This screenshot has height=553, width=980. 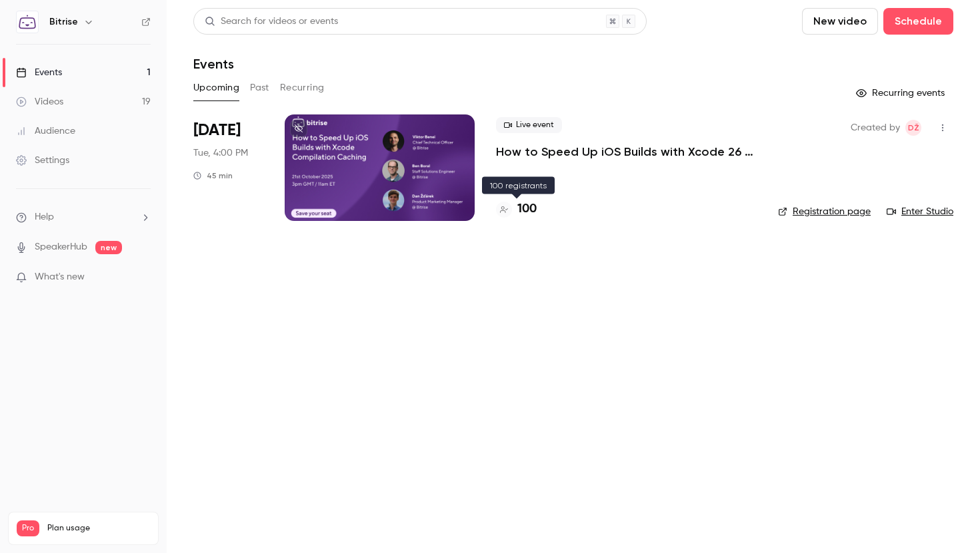 What do you see at coordinates (213, 64) in the screenshot?
I see `h1: Events` at bounding box center [213, 64].